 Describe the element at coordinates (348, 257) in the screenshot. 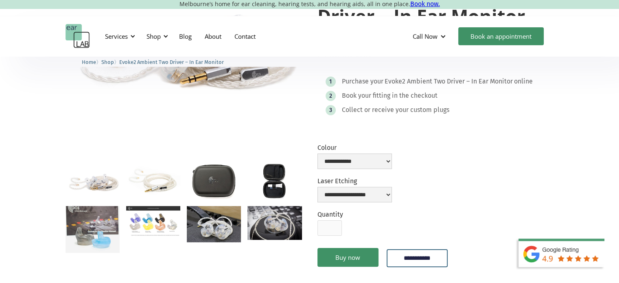

I see `a: Buy now` at that location.